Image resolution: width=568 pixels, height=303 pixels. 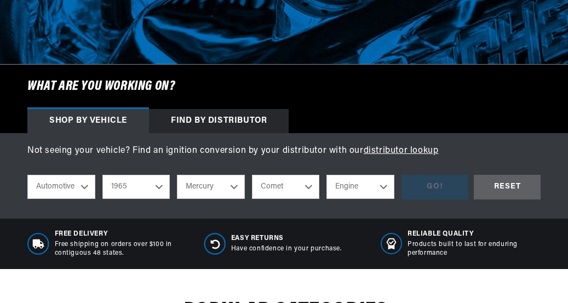 What do you see at coordinates (136, 187) in the screenshot?
I see `select: Year` at bounding box center [136, 187].